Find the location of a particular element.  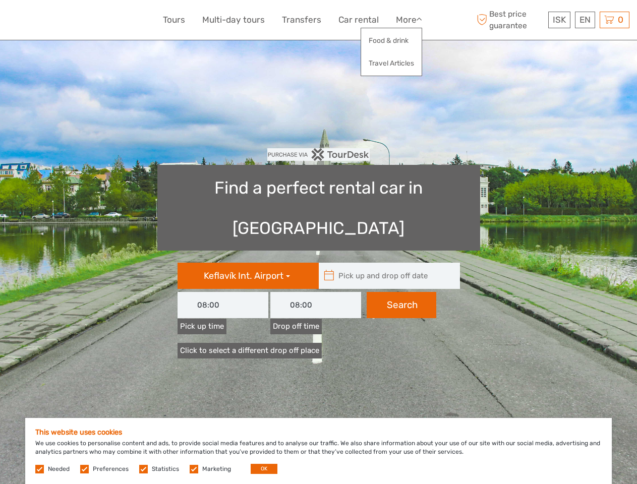

label: Preferences is located at coordinates (110, 469).